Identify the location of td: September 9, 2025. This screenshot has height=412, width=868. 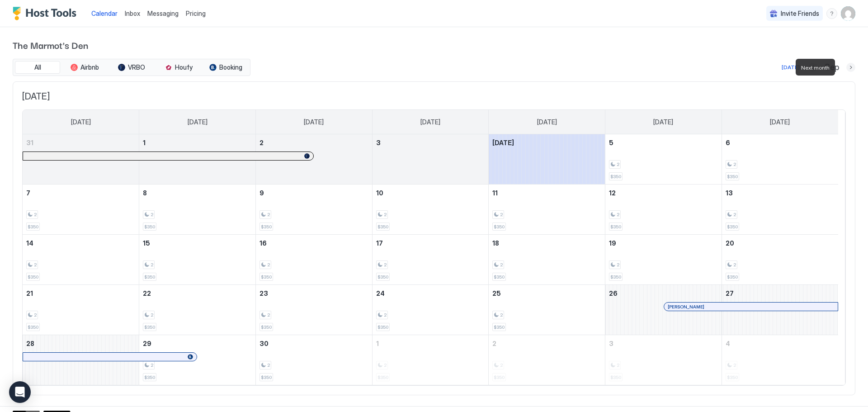
(314, 210).